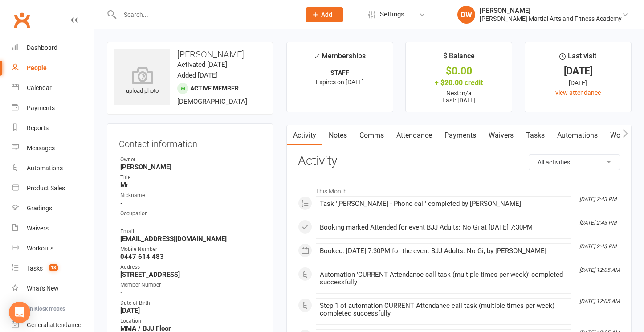  What do you see at coordinates (53, 128) in the screenshot?
I see `a: Reports` at bounding box center [53, 128].